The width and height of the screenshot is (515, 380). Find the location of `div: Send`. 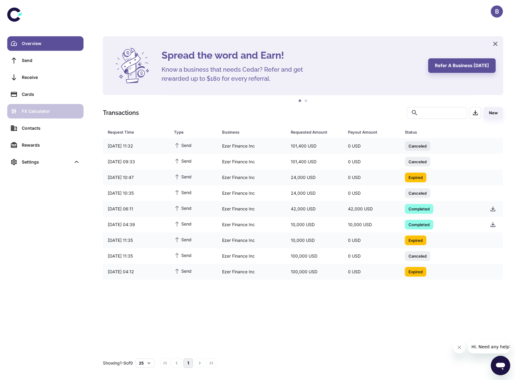

div: Send is located at coordinates (51, 61).